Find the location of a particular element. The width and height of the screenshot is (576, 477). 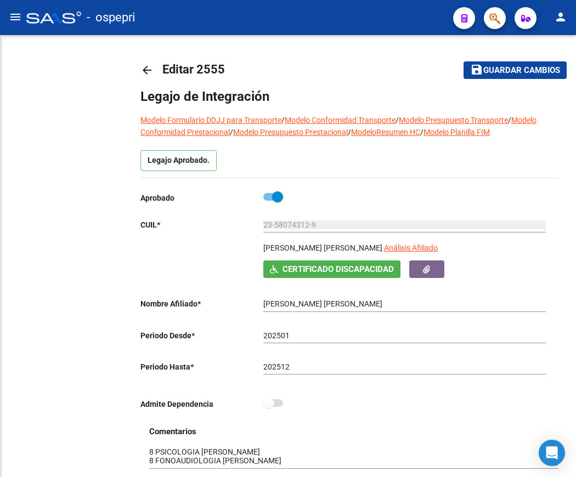

mat-icon: menu is located at coordinates (15, 17).